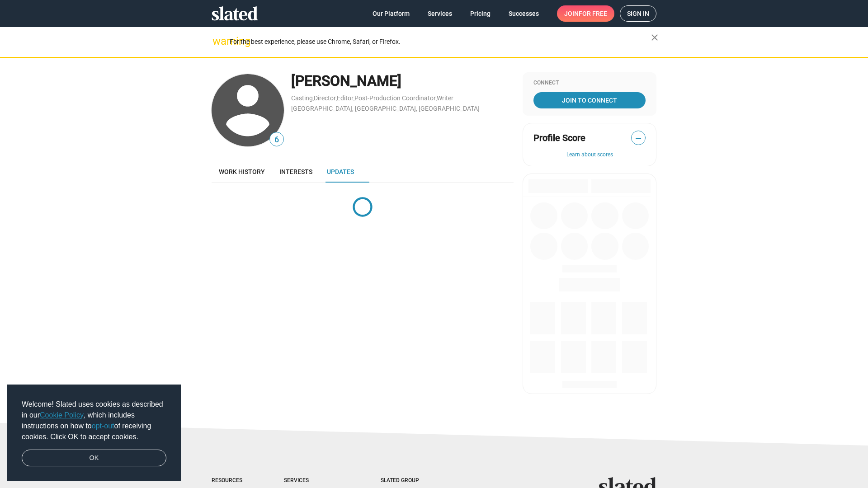 This screenshot has width=868, height=488. What do you see at coordinates (302, 98) in the screenshot?
I see `a: Casting` at bounding box center [302, 98].